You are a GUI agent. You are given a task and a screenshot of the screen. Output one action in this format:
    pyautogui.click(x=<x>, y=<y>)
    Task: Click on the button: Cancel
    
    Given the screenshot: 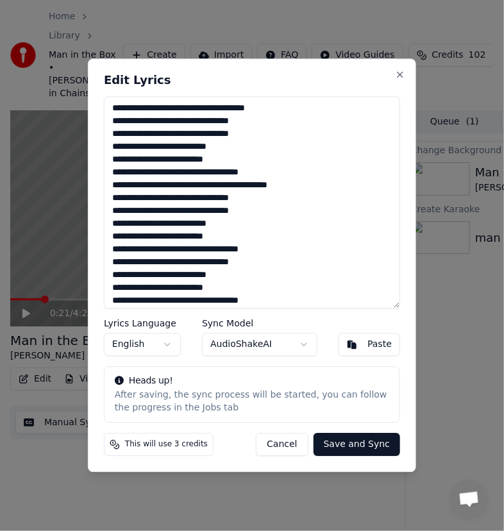 What is the action you would take?
    pyautogui.click(x=281, y=445)
    